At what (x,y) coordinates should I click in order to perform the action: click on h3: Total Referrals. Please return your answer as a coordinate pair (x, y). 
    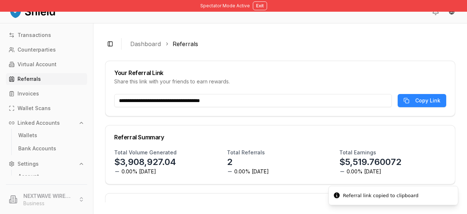
    Looking at the image, I should click on (246, 152).